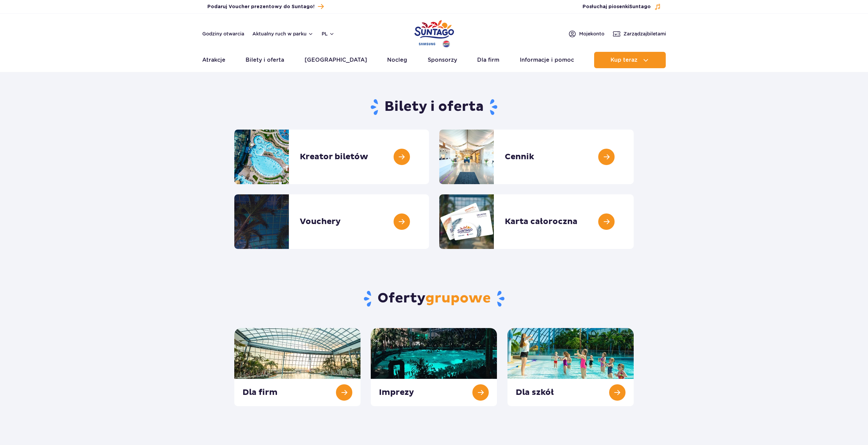 The image size is (868, 445). Describe the element at coordinates (622, 7) in the screenshot. I see `button: Posłuchaj piosenkiSuntago` at that location.